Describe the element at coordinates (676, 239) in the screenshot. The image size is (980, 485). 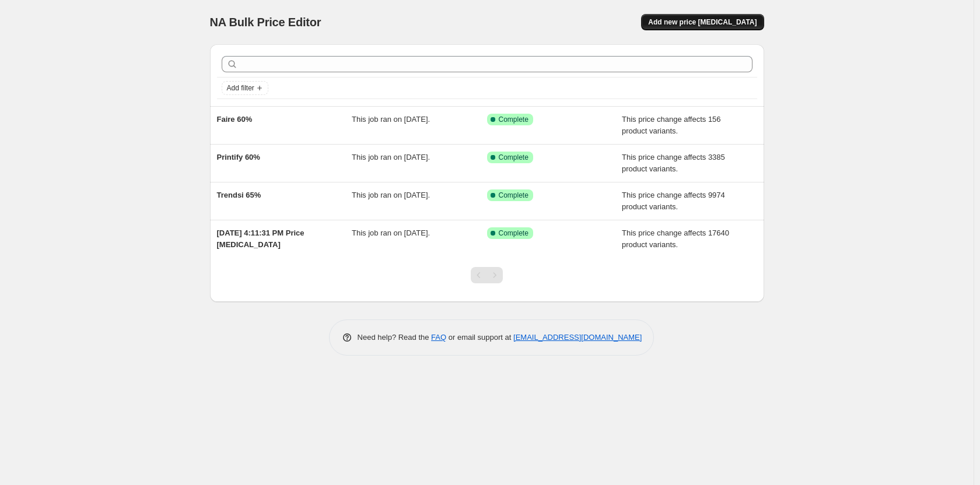
I see `span: This price change affects 17640 product variants.` at that location.